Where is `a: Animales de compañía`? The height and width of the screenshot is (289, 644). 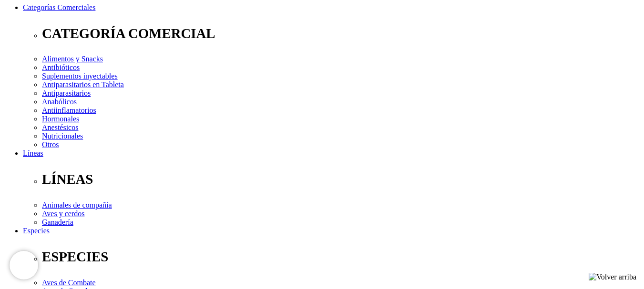
a: Animales de compañía is located at coordinates (77, 205).